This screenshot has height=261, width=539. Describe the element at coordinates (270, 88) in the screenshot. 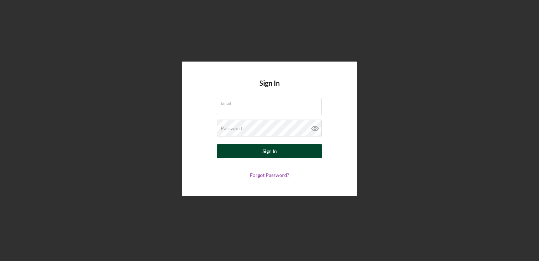

I see `h4: Sign In` at that location.